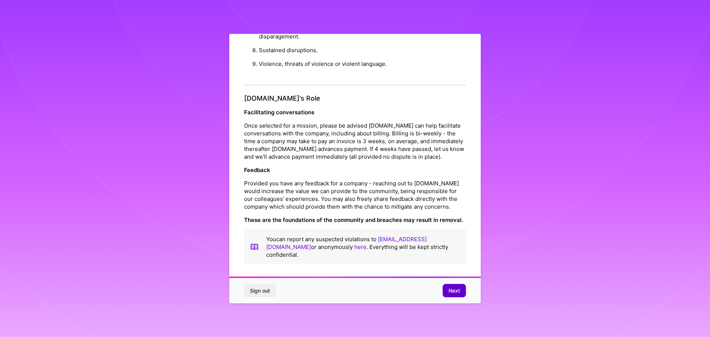 Image resolution: width=710 pixels, height=337 pixels. Describe the element at coordinates (454, 291) in the screenshot. I see `span: Next` at that location.